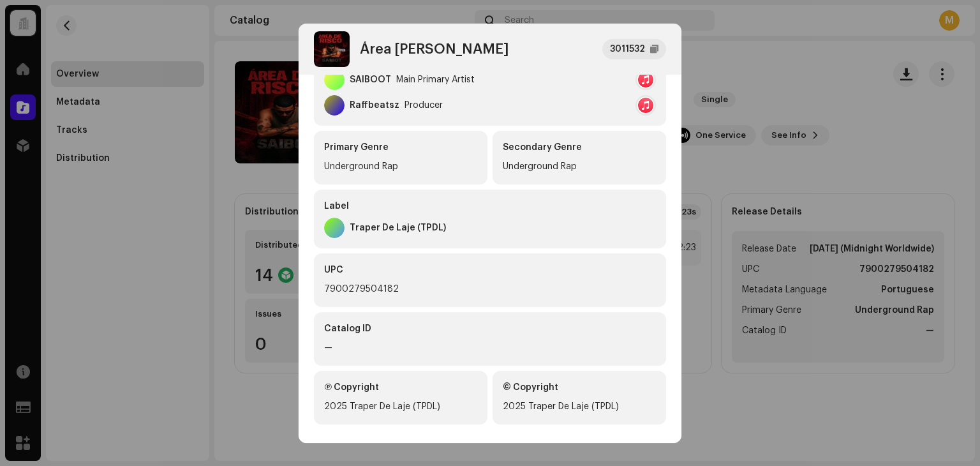  Describe the element at coordinates (490, 206) in the screenshot. I see `div: Label` at that location.